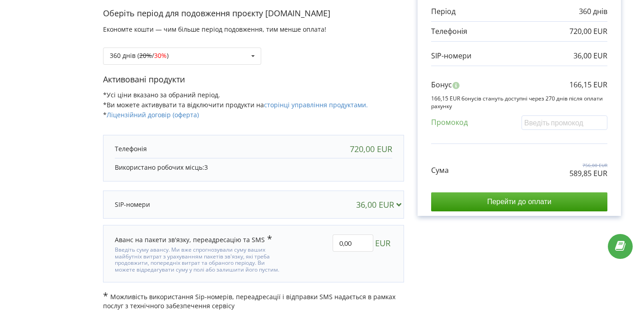 Image resolution: width=644 pixels, height=320 pixels. Describe the element at coordinates (590, 56) in the screenshot. I see `p: 36,00 EUR` at that location.